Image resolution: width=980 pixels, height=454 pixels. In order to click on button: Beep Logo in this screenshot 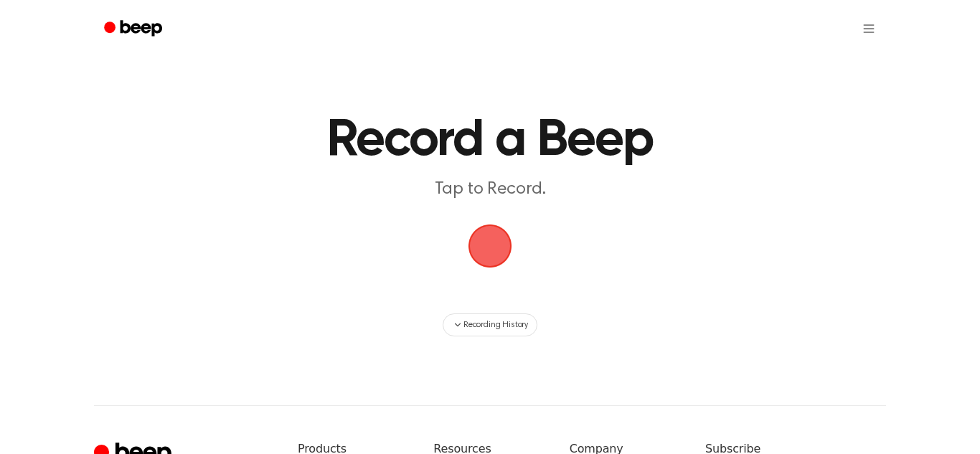, I will do `click(490, 246)`.